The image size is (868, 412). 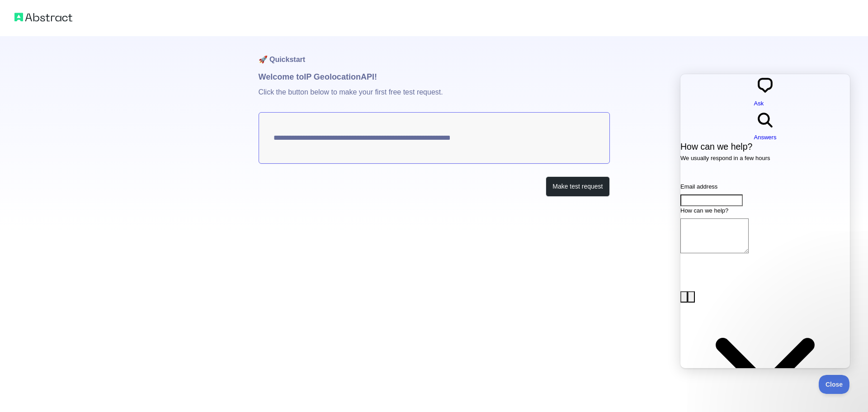 I want to click on span: Ask, so click(x=79, y=29).